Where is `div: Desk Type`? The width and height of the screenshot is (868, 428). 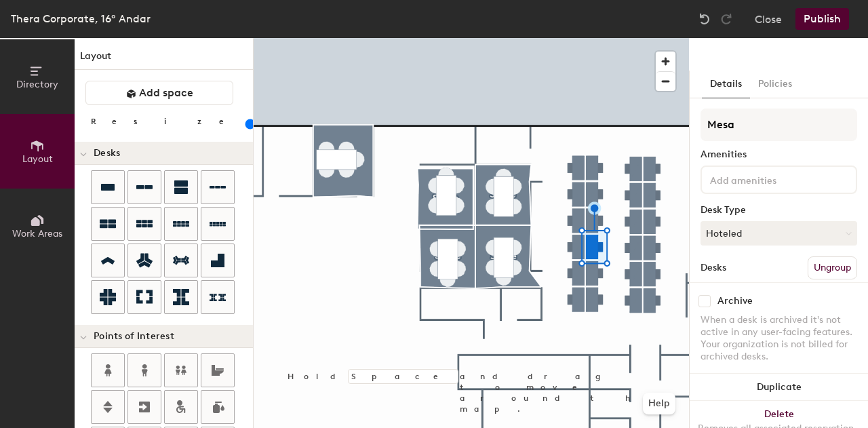
div: Desk Type is located at coordinates (779, 210).